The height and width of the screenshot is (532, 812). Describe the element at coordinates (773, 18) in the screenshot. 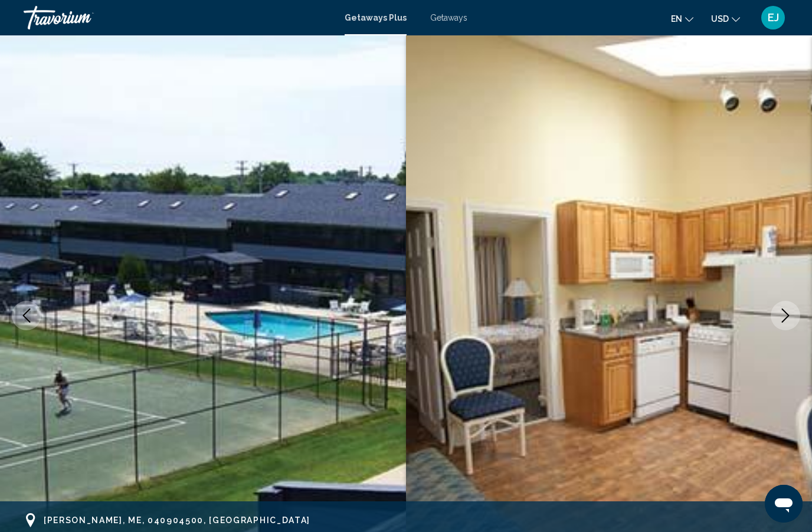

I see `button: User Menu` at that location.